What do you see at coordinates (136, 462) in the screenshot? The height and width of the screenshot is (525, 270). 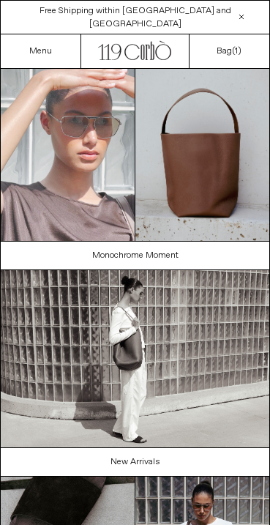 I see `a: New Arrivals` at bounding box center [136, 462].